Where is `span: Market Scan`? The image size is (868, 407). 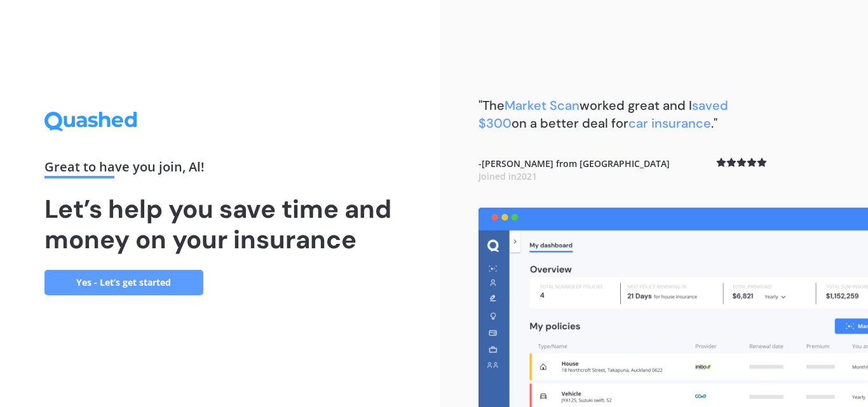
span: Market Scan is located at coordinates (542, 105).